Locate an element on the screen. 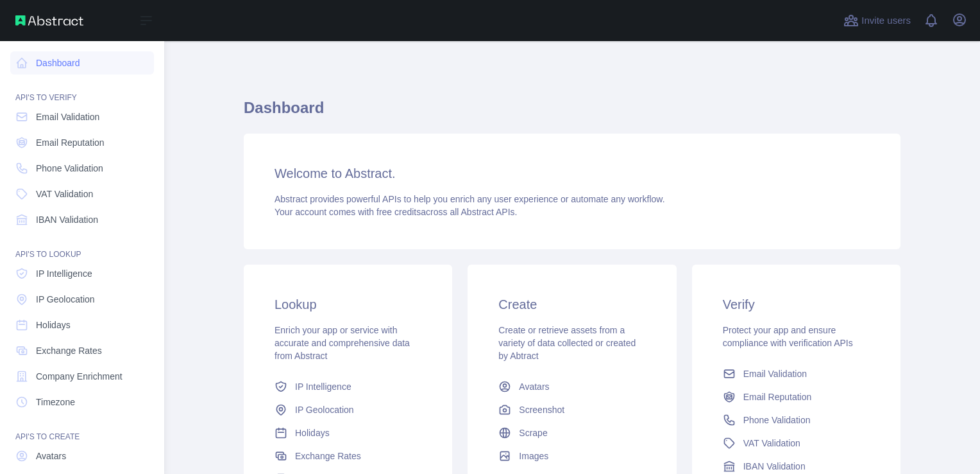  span: Company Enrichment is located at coordinates (79, 376).